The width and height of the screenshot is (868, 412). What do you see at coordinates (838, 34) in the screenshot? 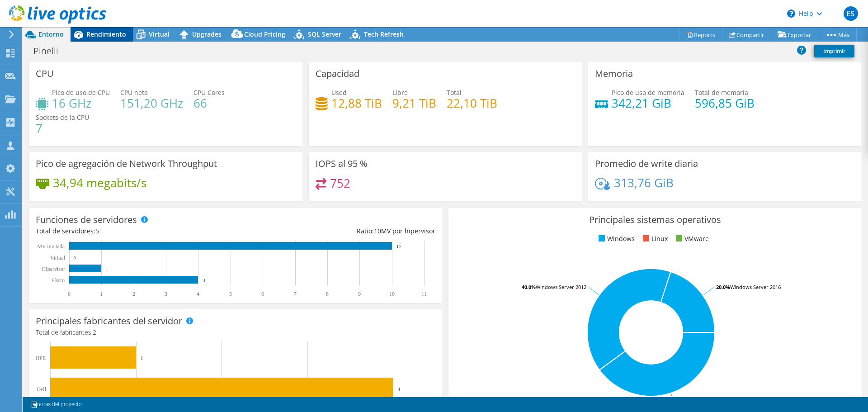
I see `a: Más` at bounding box center [838, 34].